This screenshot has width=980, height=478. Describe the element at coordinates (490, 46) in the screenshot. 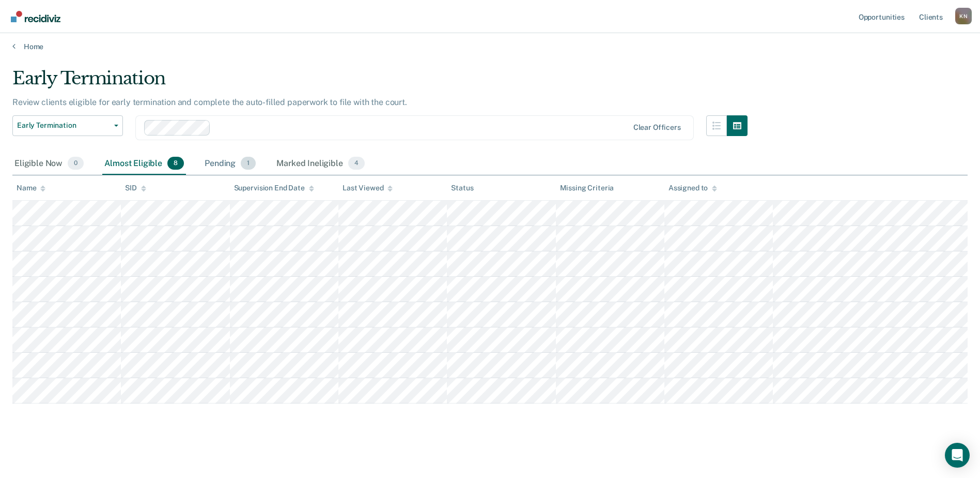

I see `a: Home` at that location.